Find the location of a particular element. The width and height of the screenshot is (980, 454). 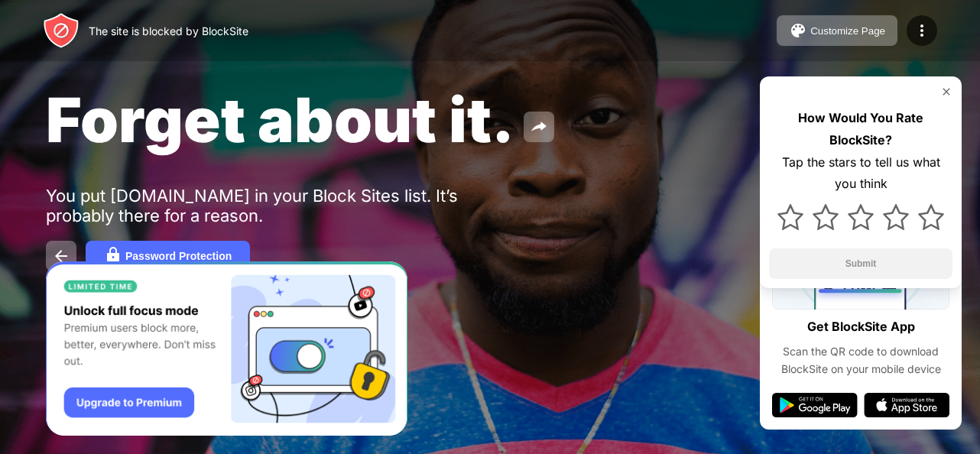

span: Forget about it. is located at coordinates (280, 119).